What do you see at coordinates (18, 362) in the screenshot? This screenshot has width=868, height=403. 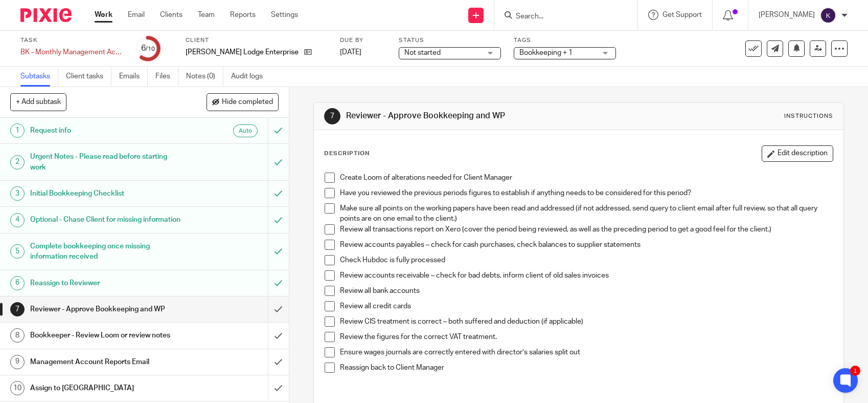 I see `div: 9` at bounding box center [18, 362].